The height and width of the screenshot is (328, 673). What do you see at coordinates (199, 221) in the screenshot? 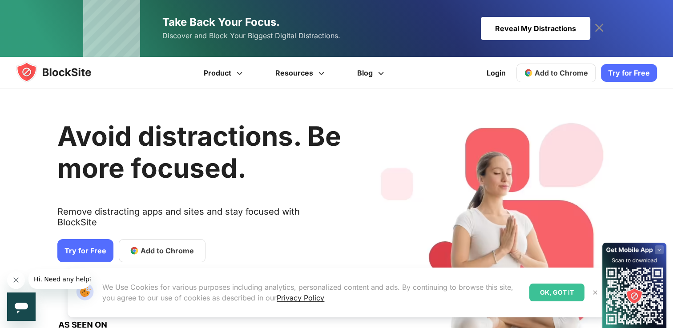
I see `text: Remove distracting apps and sites and stay focused with BlockSite` at bounding box center [199, 221].